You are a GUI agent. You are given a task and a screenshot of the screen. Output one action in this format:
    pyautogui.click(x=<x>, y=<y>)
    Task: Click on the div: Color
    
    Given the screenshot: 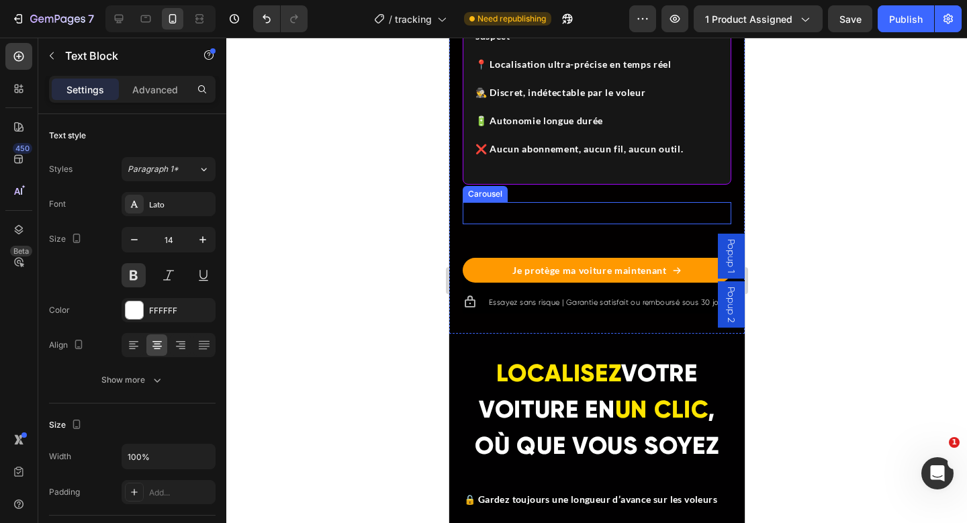 What is the action you would take?
    pyautogui.click(x=59, y=310)
    